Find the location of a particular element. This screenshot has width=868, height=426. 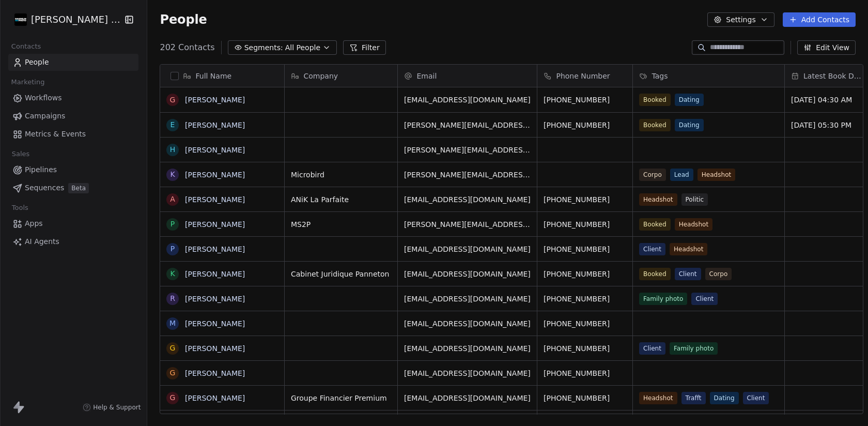

span: ANiK La Parfaite is located at coordinates (341, 199).